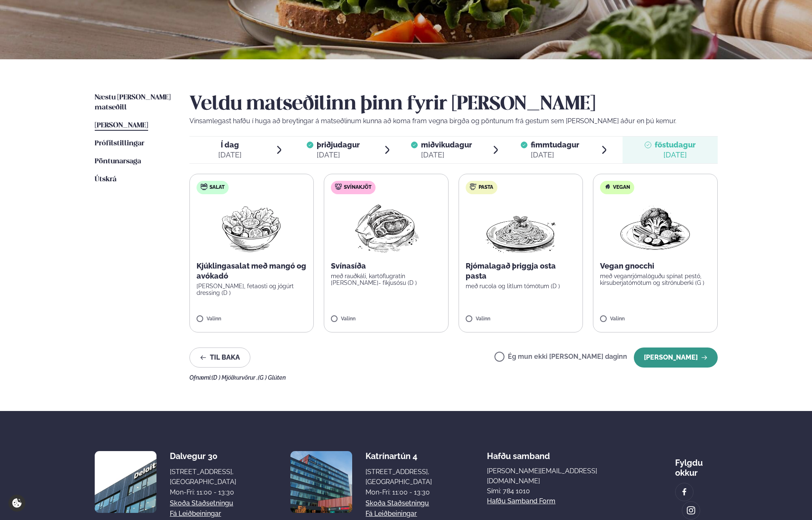 This screenshot has height=520, width=812. I want to click on span: föstudagur, so click(675, 145).